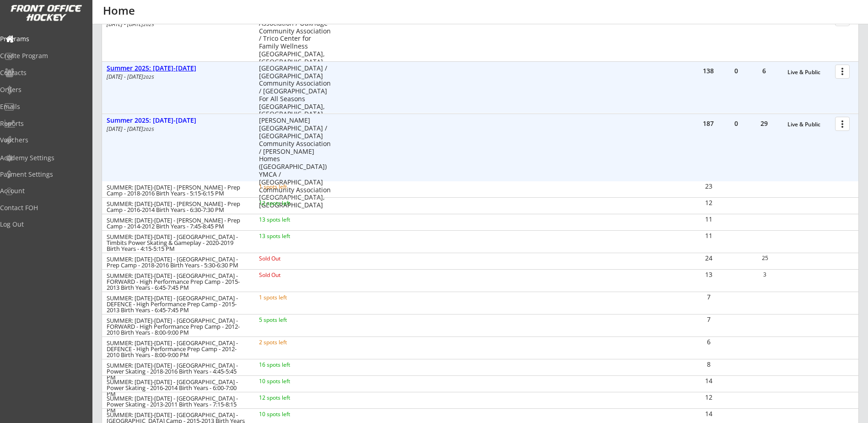 Image resolution: width=868 pixels, height=423 pixels. What do you see at coordinates (288, 320) in the screenshot?
I see `div: 5 spots left` at bounding box center [288, 320].